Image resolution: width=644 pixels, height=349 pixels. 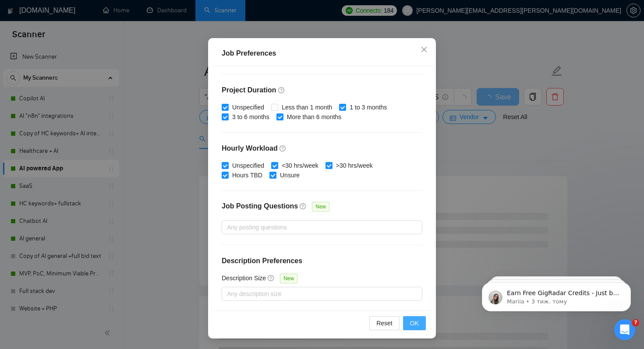 What do you see at coordinates (322, 148) in the screenshot?
I see `h4: Hourly Workload` at bounding box center [322, 148].